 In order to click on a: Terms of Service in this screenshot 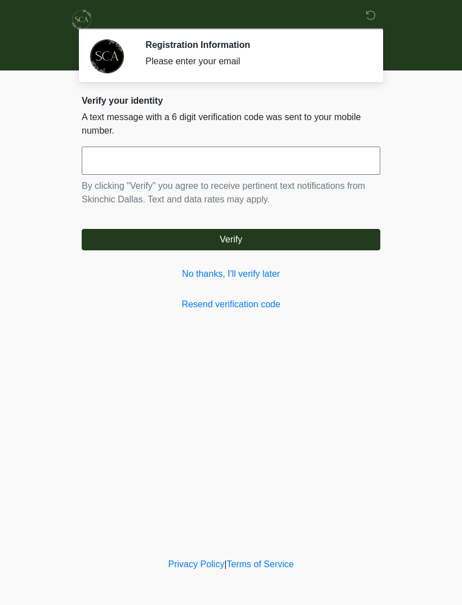, I will do `click(260, 563)`.